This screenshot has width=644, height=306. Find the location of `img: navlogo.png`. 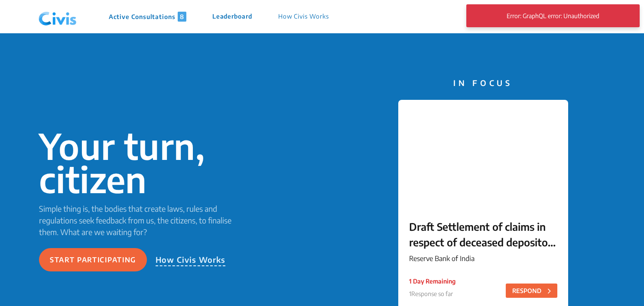

img: navlogo.png is located at coordinates (57, 17).